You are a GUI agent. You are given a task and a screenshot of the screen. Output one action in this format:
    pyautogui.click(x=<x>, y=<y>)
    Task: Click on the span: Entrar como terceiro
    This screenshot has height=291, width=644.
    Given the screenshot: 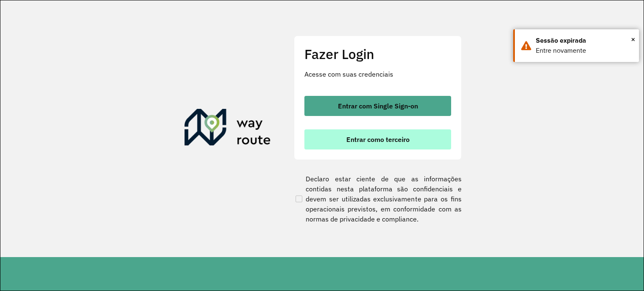 What is the action you would take?
    pyautogui.click(x=378, y=140)
    